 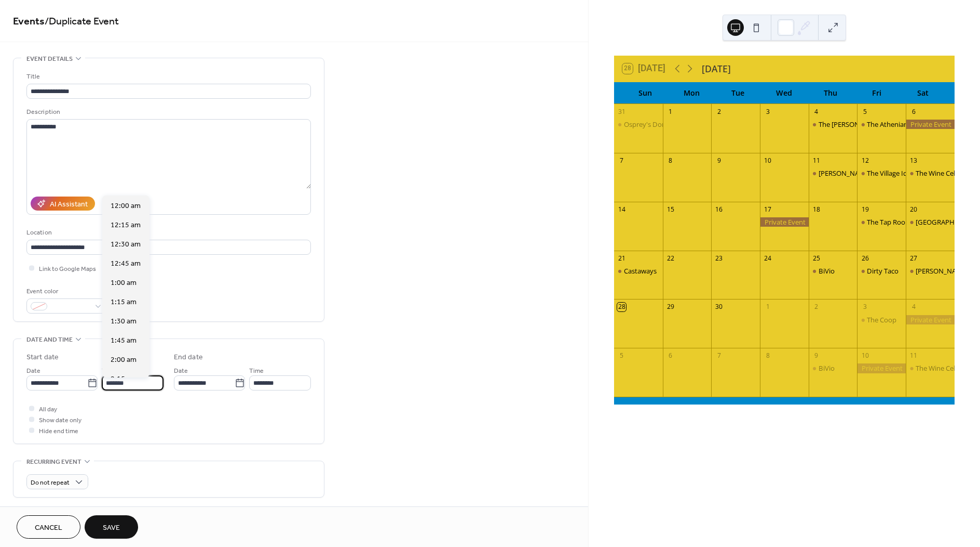 What do you see at coordinates (50, 339) in the screenshot?
I see `span: Date and time` at bounding box center [50, 339].